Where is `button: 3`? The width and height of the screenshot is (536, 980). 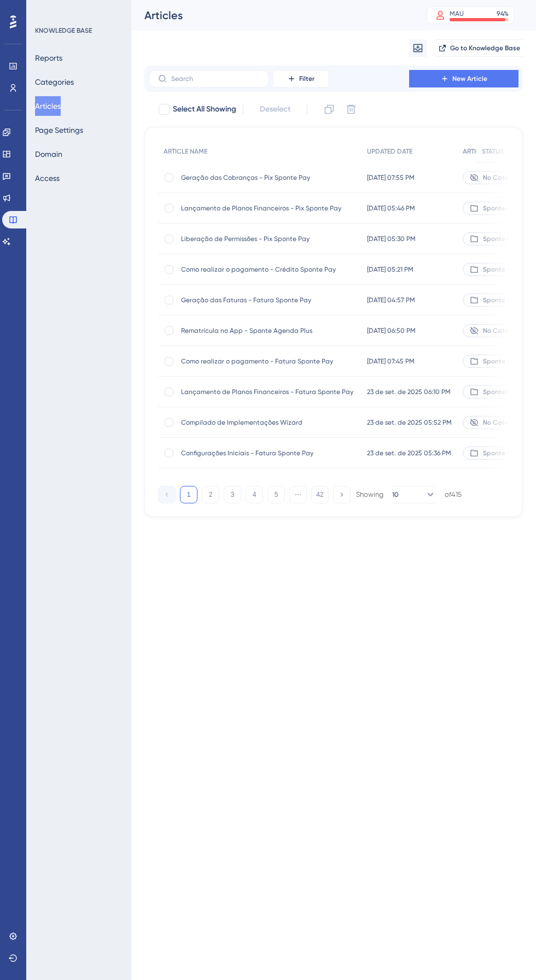 button: 3 is located at coordinates (233, 495).